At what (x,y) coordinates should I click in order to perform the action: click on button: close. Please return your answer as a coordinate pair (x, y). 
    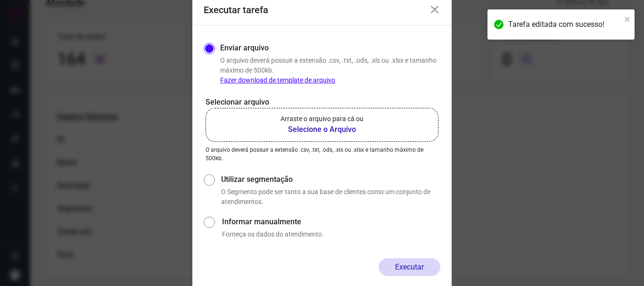
    Looking at the image, I should click on (628, 19).